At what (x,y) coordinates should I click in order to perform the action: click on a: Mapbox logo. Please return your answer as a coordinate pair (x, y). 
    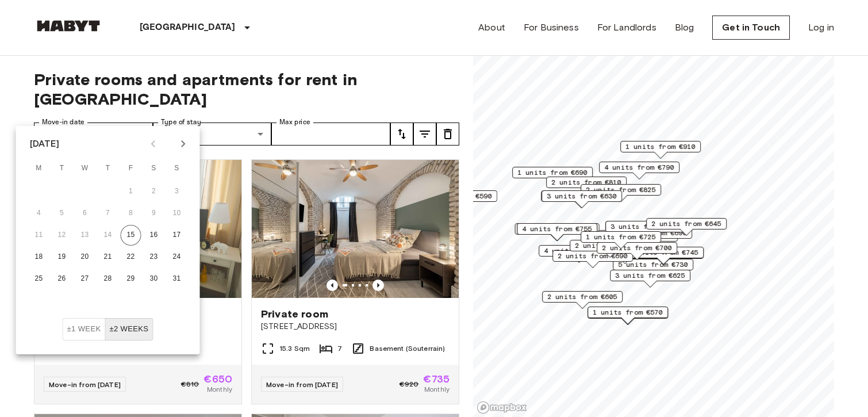
    Looking at the image, I should click on (502, 407).